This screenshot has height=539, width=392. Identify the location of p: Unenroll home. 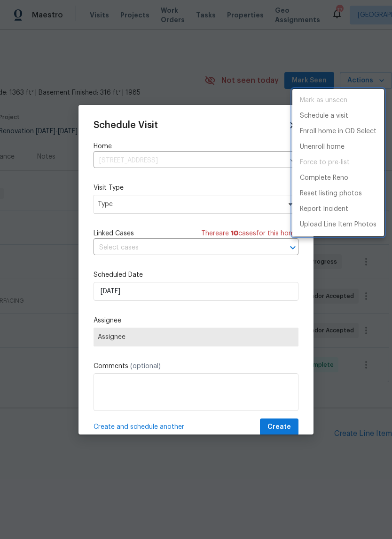
(322, 147).